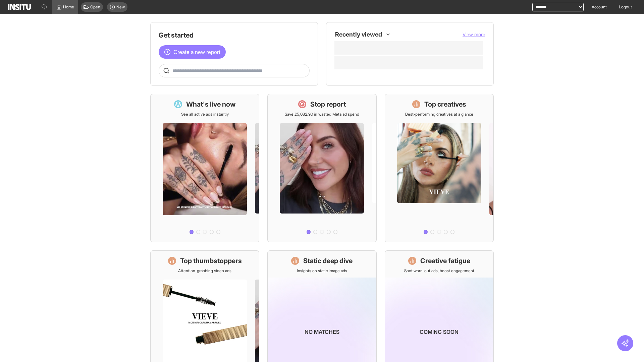 The image size is (644, 362). What do you see at coordinates (205, 168) in the screenshot?
I see `a: What's live nowSee all active ads instantly` at bounding box center [205, 168].